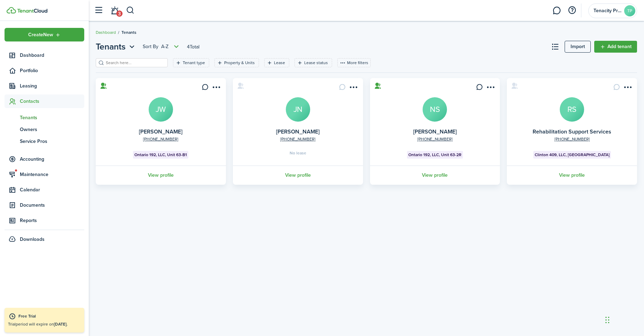 The image size is (644, 336). I want to click on header-page-total: 4 Total, so click(193, 47).